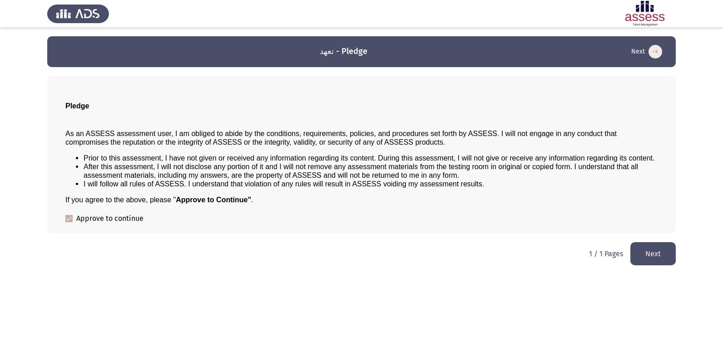 The image size is (723, 351). What do you see at coordinates (77, 106) in the screenshot?
I see `span: Pledge` at bounding box center [77, 106].